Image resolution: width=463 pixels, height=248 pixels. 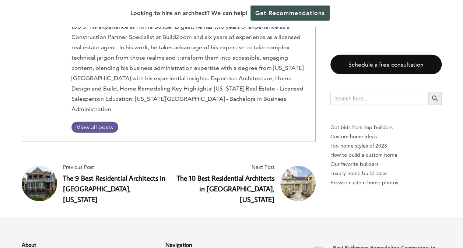 I want to click on span: View all posts, so click(x=95, y=127).